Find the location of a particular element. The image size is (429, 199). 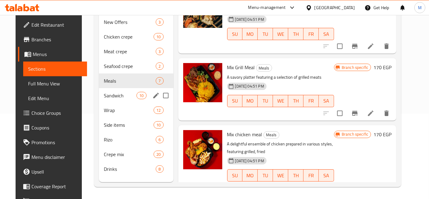

span: Crepe mix is located at coordinates (129, 154).